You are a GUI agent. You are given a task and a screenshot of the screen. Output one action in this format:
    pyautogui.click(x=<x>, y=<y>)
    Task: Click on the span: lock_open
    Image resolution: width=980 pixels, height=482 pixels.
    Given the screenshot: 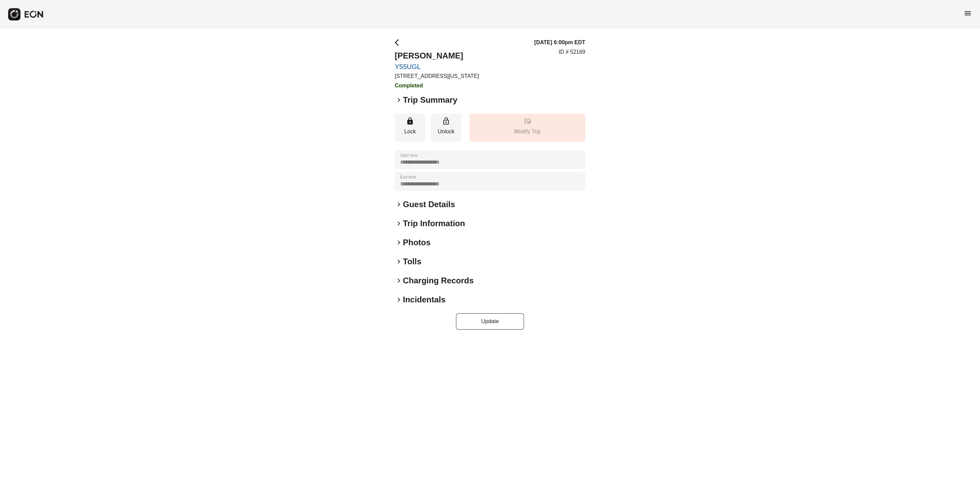 What is the action you would take?
    pyautogui.click(x=446, y=121)
    